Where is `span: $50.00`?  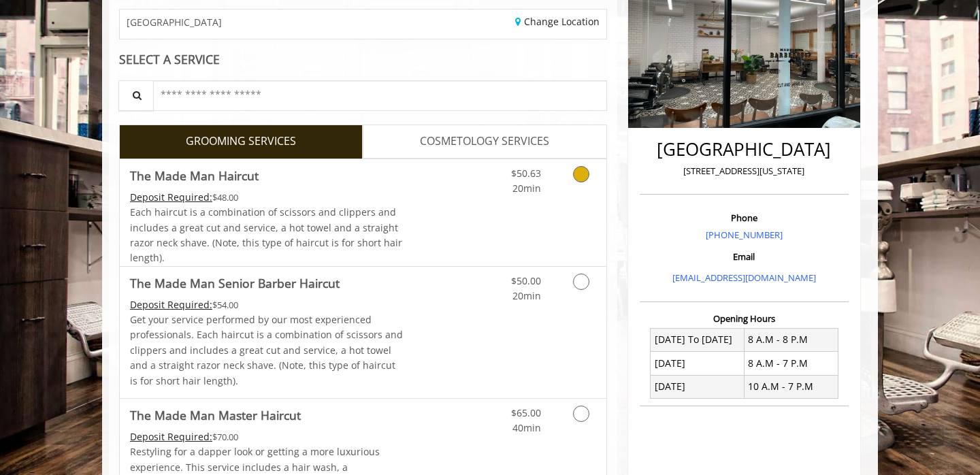 span: $50.00 is located at coordinates (526, 280).